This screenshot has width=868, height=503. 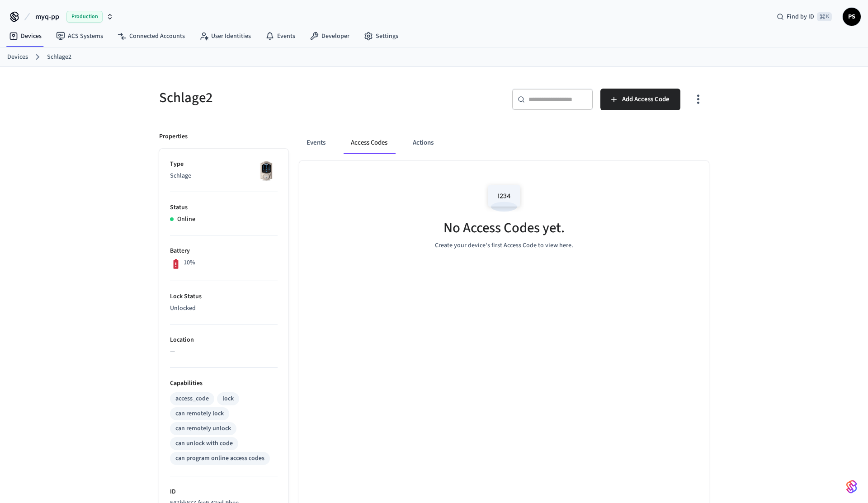 I want to click on button: Add Access Code, so click(x=640, y=100).